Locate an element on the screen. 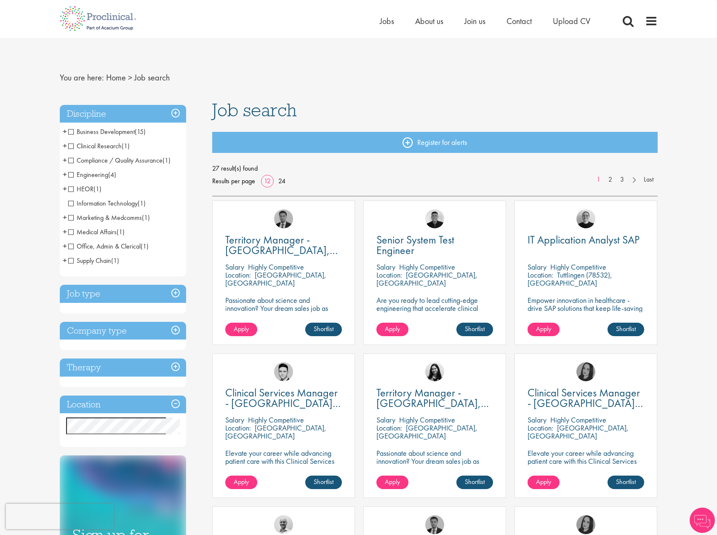 This screenshot has height=535, width=717. a: Anna Klemencic is located at coordinates (586, 524).